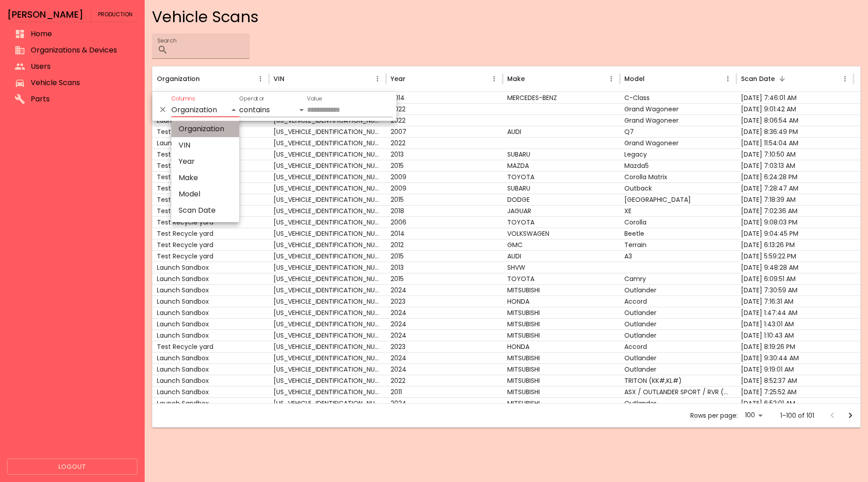 This screenshot has width=868, height=482. What do you see at coordinates (205, 161) in the screenshot?
I see `li: Year` at bounding box center [205, 161].